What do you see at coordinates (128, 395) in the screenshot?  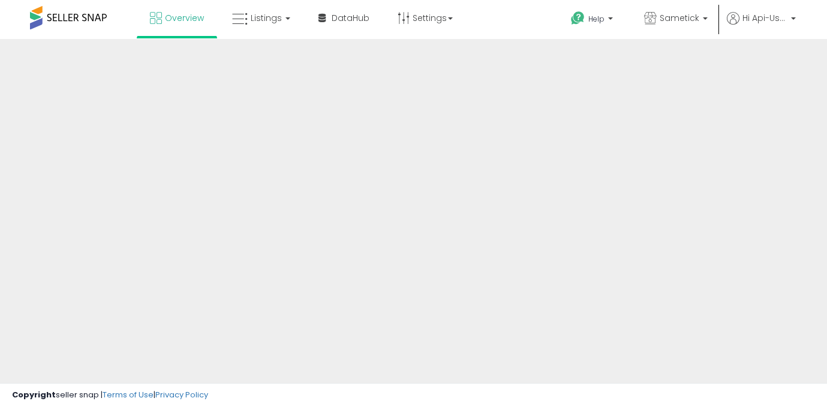 I see `a: Terms of Use` at bounding box center [128, 395].